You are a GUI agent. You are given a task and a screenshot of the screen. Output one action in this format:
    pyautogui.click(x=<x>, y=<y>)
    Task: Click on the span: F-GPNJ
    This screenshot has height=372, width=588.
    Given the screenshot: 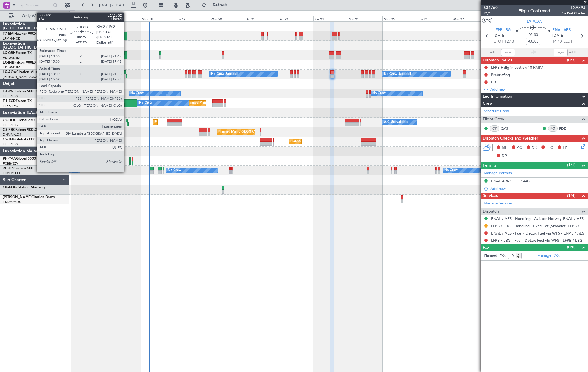 What is the action you would take?
    pyautogui.click(x=9, y=92)
    